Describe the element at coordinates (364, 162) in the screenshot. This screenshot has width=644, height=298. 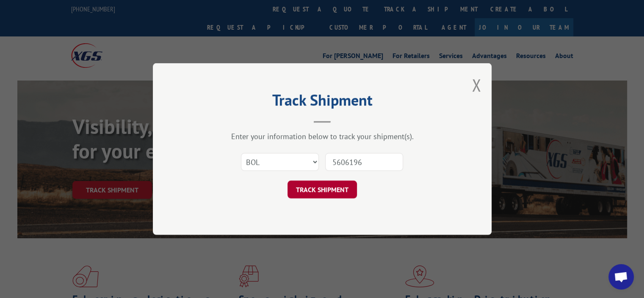
I see `input: Number(s)` at that location.